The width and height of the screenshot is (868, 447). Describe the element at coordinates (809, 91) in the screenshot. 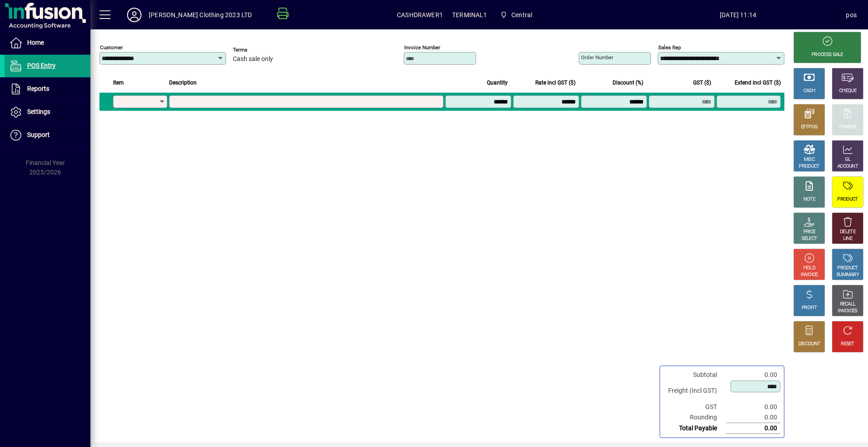

I see `div: CASH` at that location.